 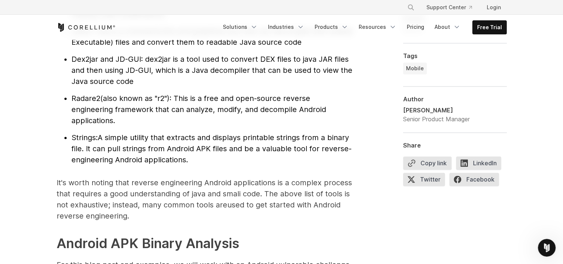 I want to click on div: Senior Product Manager, so click(x=436, y=119).